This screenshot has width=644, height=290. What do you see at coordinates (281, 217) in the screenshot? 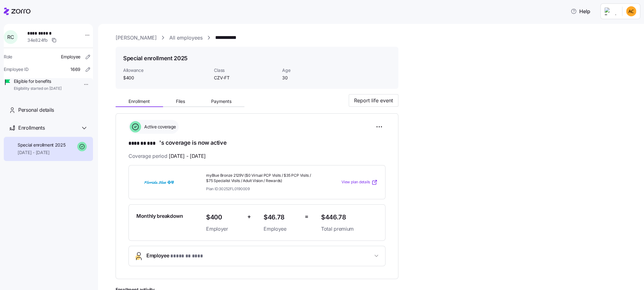
I see `span: $46.78` at bounding box center [281, 217].